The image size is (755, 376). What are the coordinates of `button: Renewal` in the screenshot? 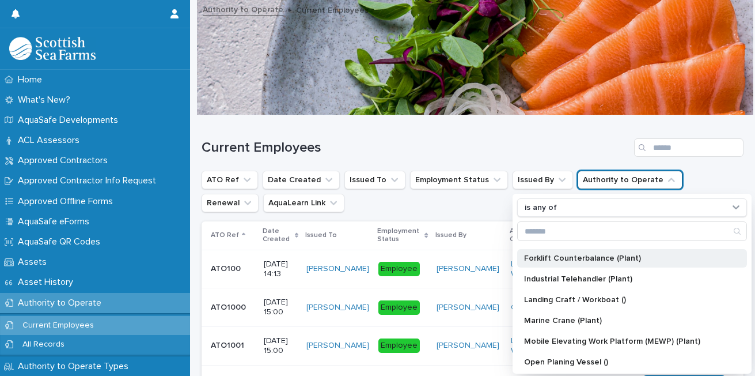 It's located at (230, 203).